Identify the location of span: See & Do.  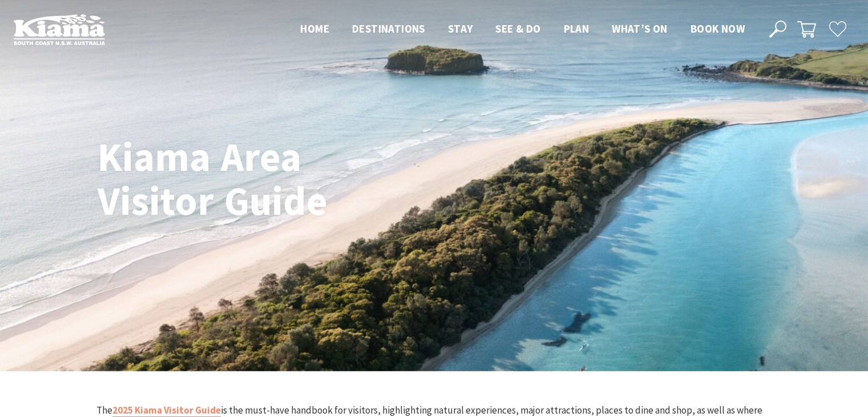
(518, 29).